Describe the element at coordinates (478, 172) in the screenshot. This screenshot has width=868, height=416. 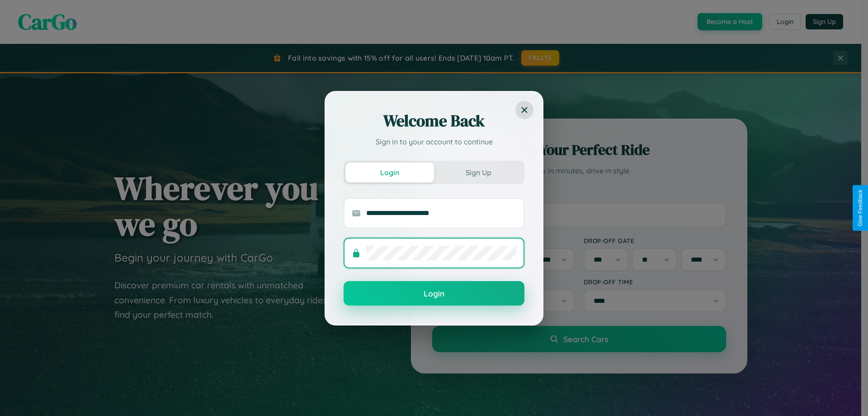
I see `button: Sign Up` at that location.